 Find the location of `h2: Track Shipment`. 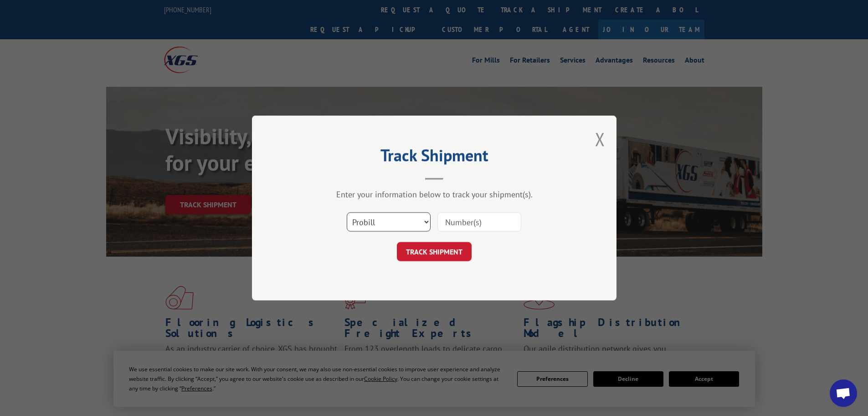

h2: Track Shipment is located at coordinates (434, 157).